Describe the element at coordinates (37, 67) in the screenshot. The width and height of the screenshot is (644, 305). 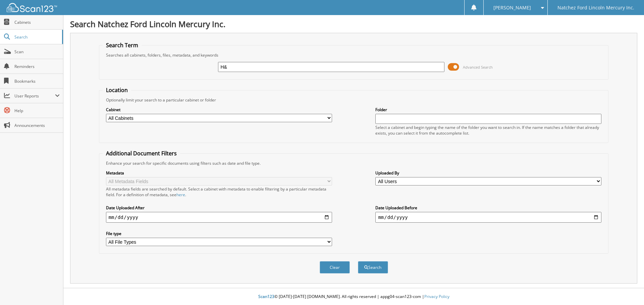
I see `span: Reminders` at that location.